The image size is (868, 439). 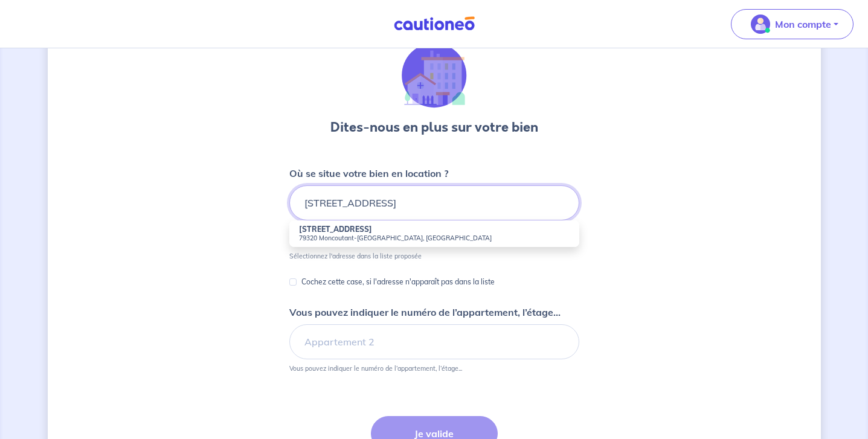 I want to click on h3: Dites-nous en plus sur votre bien, so click(x=434, y=128).